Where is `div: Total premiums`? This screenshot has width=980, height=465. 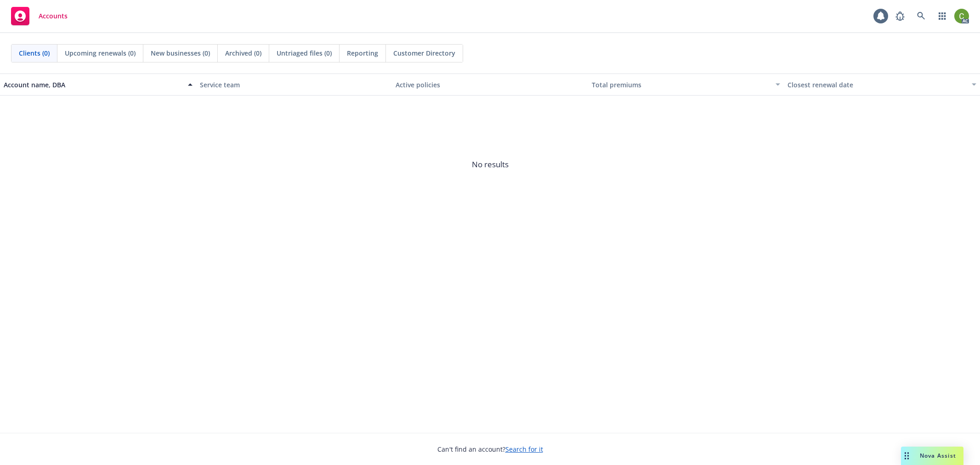
div: Total premiums is located at coordinates (681, 84).